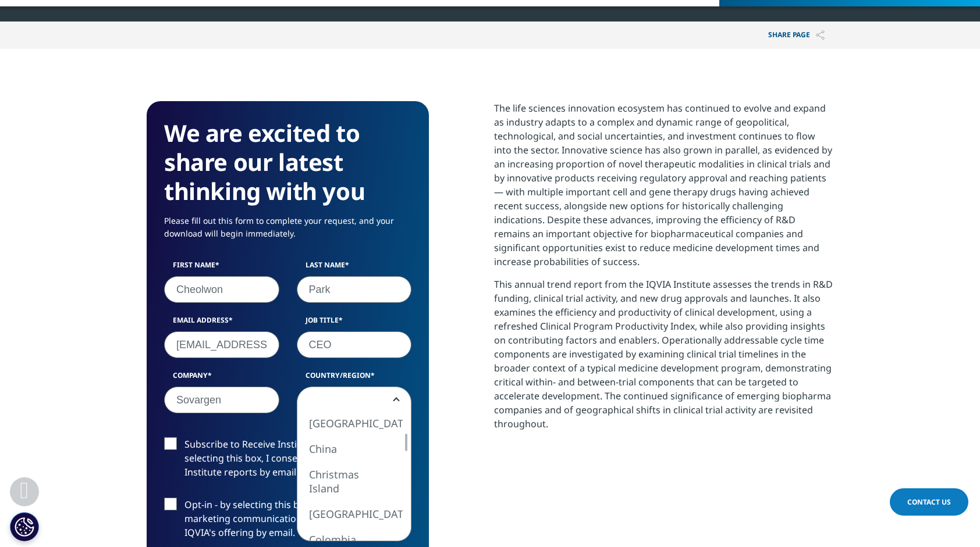  What do you see at coordinates (354, 378) in the screenshot?
I see `label: Country/Region` at bounding box center [354, 378].